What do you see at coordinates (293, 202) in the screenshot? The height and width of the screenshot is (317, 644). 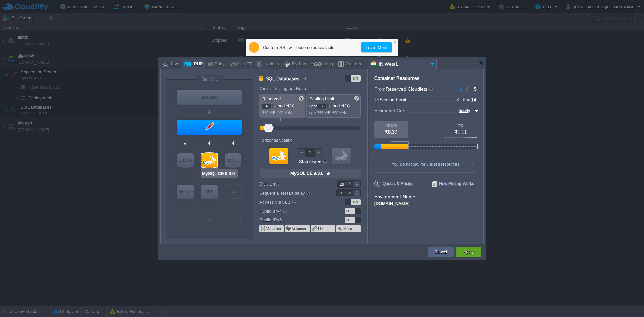 I see `label: Access via SLB` at bounding box center [293, 202].